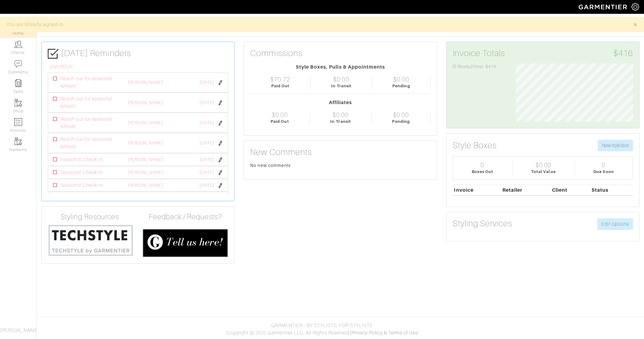  I want to click on th: Retailer, so click(526, 190).